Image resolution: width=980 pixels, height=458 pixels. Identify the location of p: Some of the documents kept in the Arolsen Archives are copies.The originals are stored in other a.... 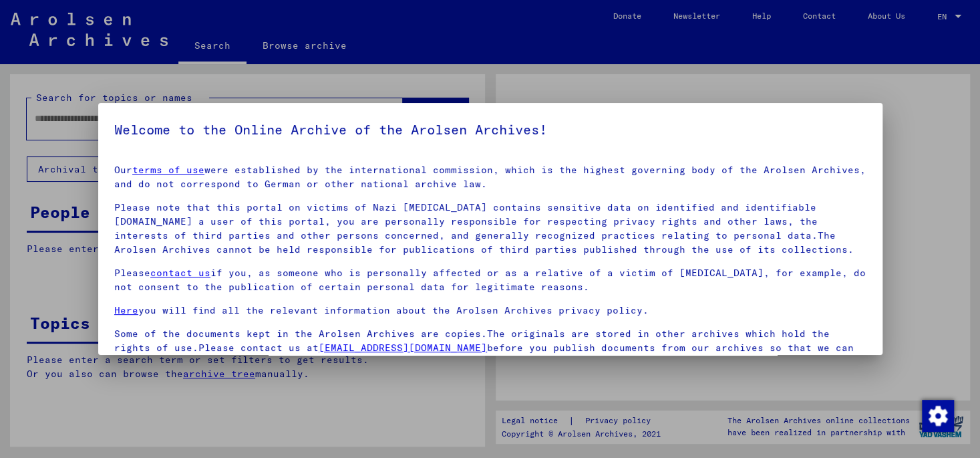
(491, 348).